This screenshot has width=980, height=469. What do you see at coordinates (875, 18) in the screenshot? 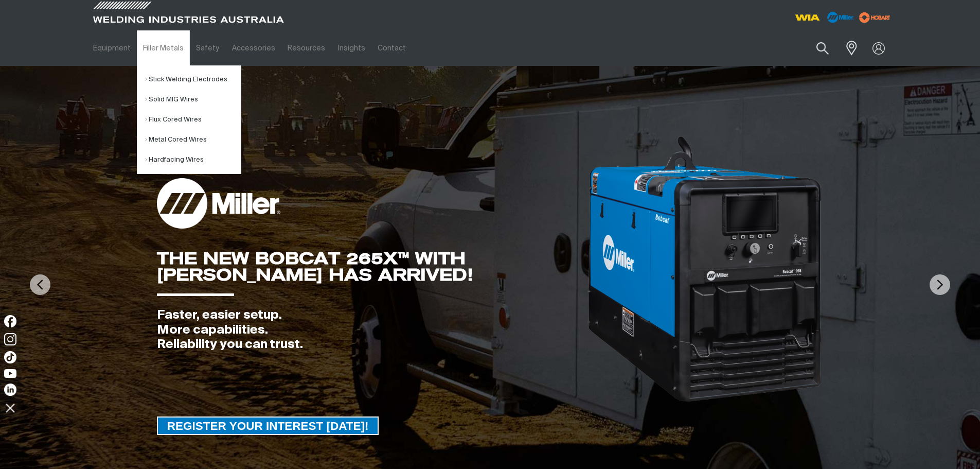
I see `a: miller` at bounding box center [875, 18].